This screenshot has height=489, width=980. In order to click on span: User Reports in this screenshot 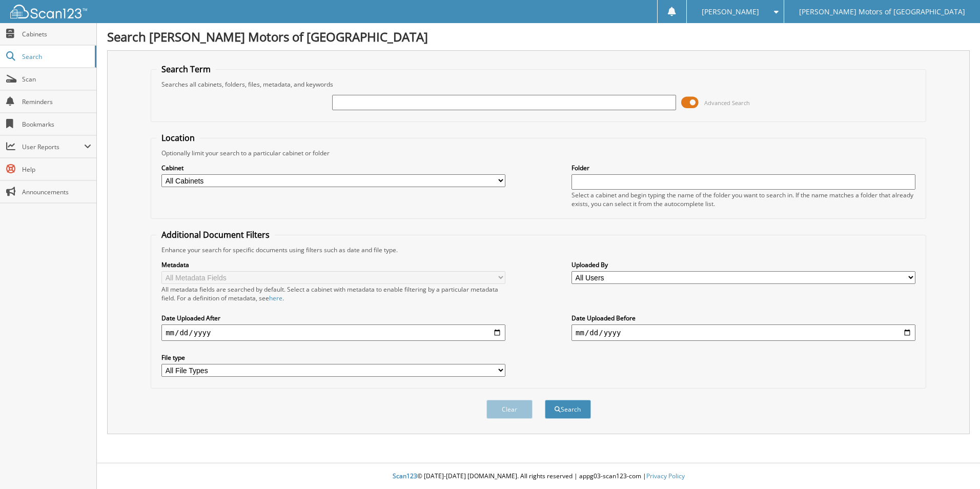, I will do `click(53, 147)`.